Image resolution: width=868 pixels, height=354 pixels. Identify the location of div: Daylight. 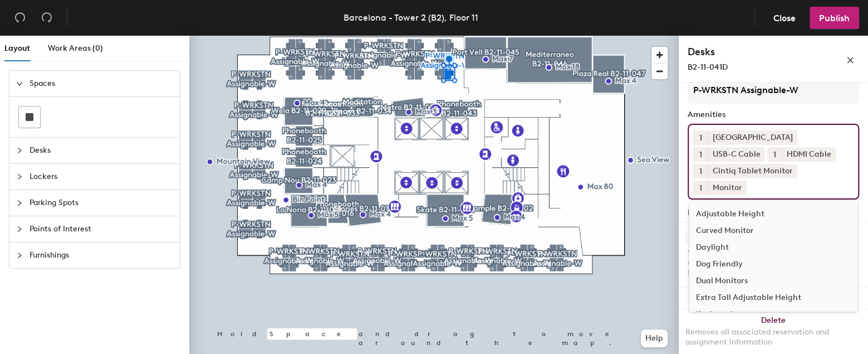
(773, 247).